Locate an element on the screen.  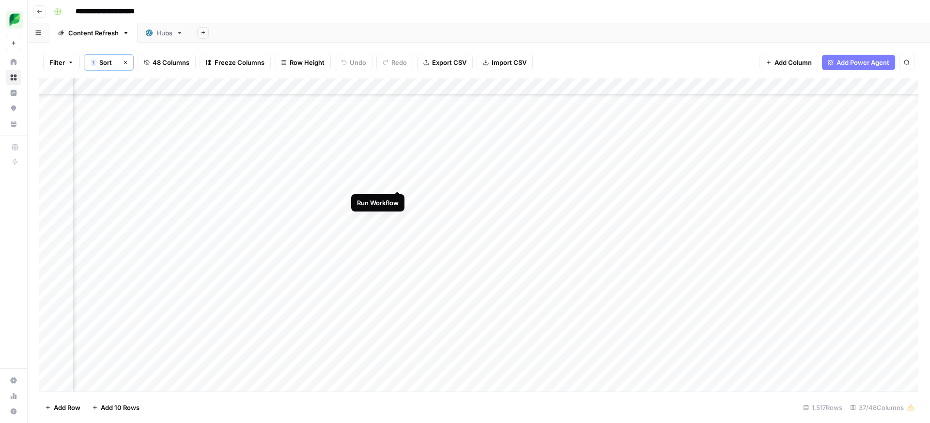
span: Filter is located at coordinates (57, 62).